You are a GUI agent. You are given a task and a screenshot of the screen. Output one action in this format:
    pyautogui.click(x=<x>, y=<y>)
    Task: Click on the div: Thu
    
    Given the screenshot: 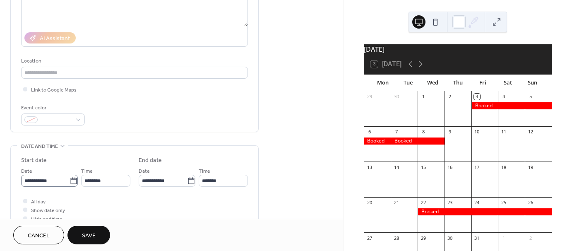 What is the action you would take?
    pyautogui.click(x=458, y=83)
    